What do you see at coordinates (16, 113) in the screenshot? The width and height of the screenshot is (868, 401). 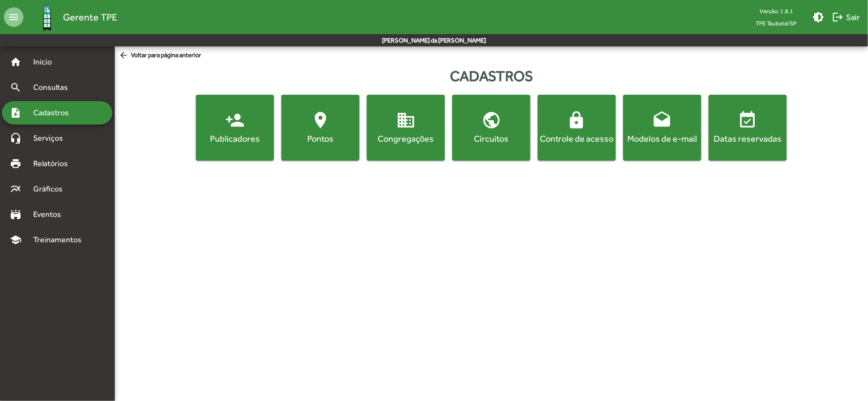 I see `mat-icon: note_add` at bounding box center [16, 113].